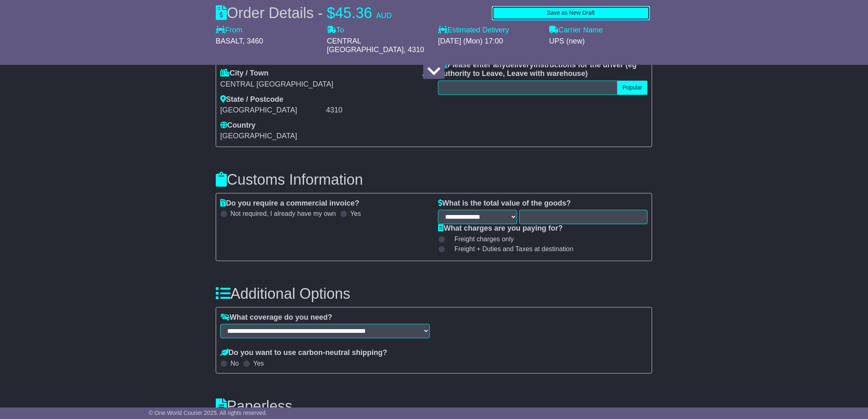 Image resolution: width=868 pixels, height=419 pixels. Describe the element at coordinates (229, 31) in the screenshot. I see `label: From` at that location.